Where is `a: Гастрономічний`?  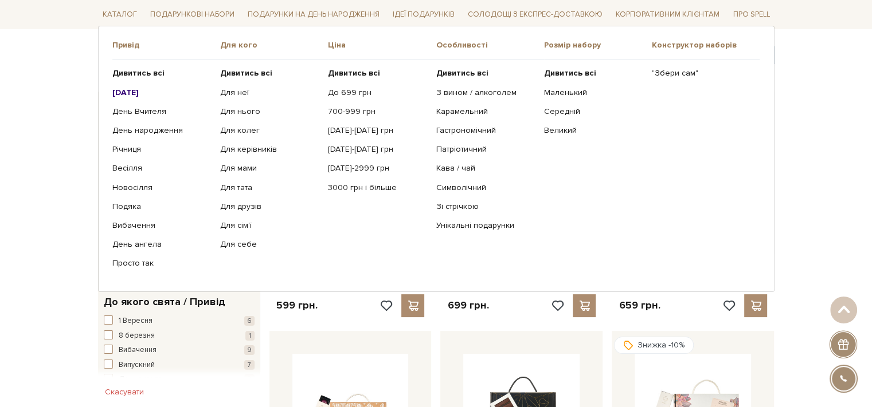
a: Гастрономічний is located at coordinates (485, 131).